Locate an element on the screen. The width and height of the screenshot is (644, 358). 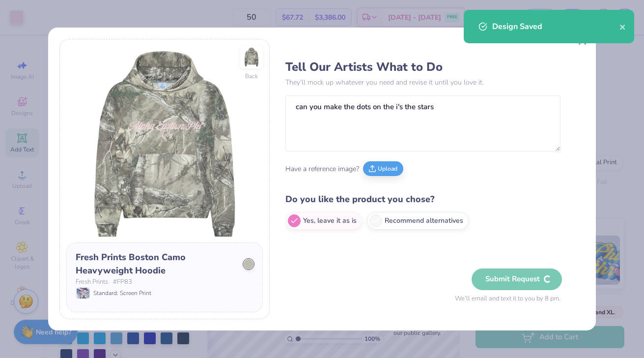
label: Recommend alternatives is located at coordinates (418, 221).